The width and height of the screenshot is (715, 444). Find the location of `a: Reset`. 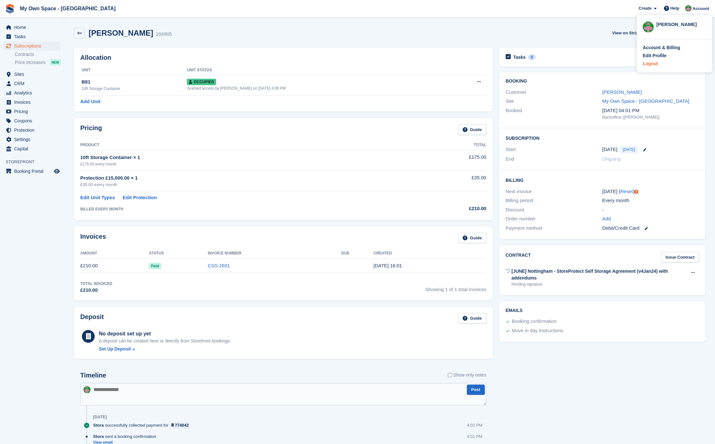

a: Reset is located at coordinates (626, 191).